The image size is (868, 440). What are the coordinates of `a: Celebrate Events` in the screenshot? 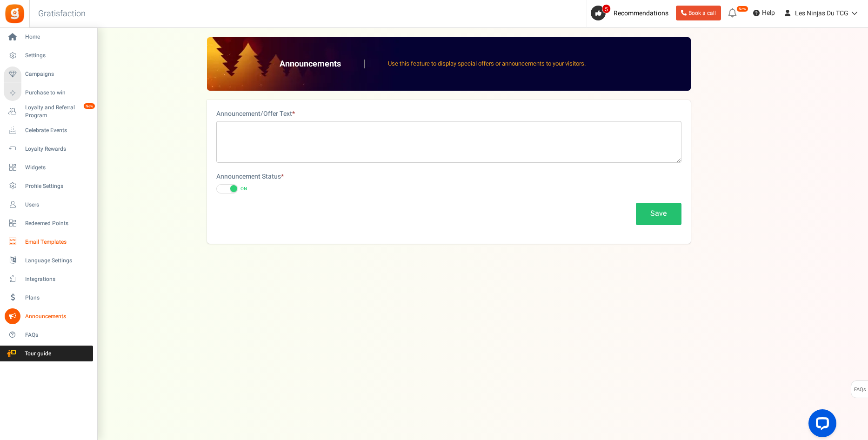 It's located at (48, 130).